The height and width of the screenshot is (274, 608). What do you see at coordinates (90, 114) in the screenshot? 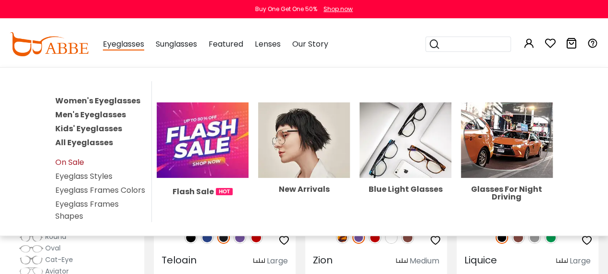
I see `a: Men's Eyeglasses` at bounding box center [90, 114].